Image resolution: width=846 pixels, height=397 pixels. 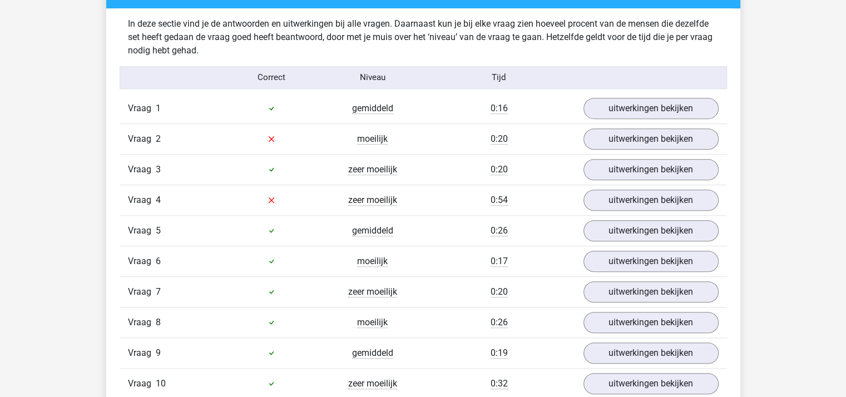 I want to click on span: 6, so click(x=158, y=261).